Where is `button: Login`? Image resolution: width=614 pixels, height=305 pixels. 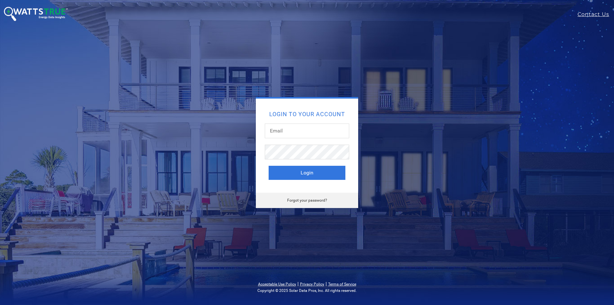
button: Login is located at coordinates (307, 173).